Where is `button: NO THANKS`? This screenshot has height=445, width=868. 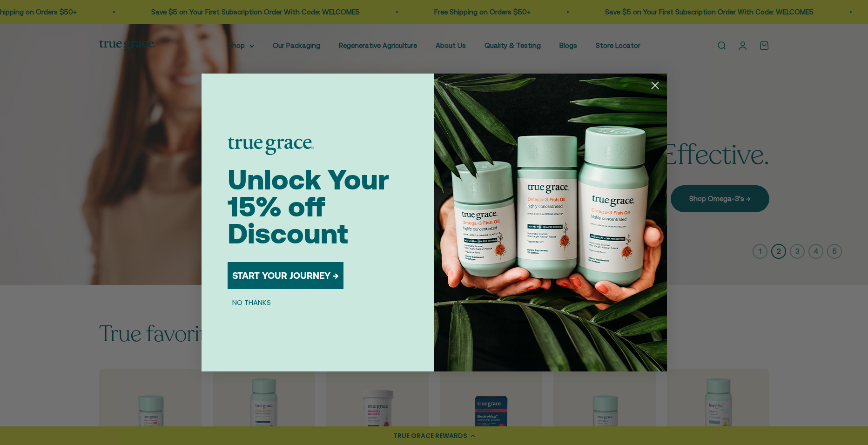 button: NO THANKS is located at coordinates (251, 302).